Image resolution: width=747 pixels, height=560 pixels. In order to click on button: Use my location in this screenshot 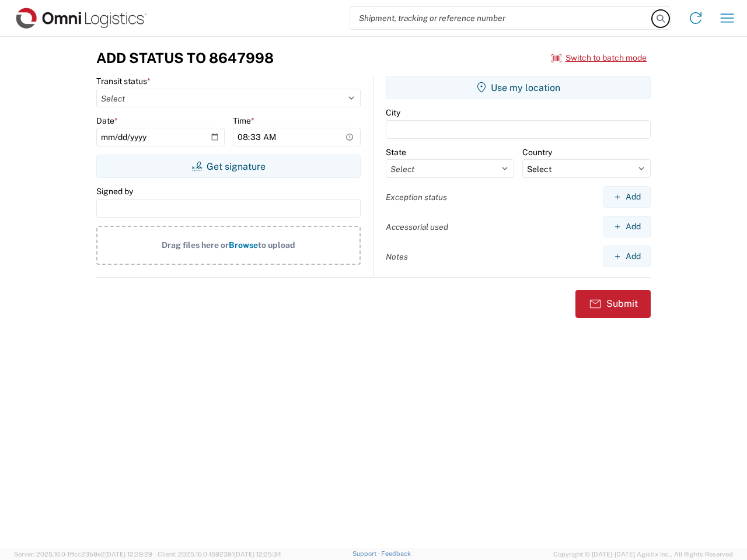, I will do `click(518, 88)`.